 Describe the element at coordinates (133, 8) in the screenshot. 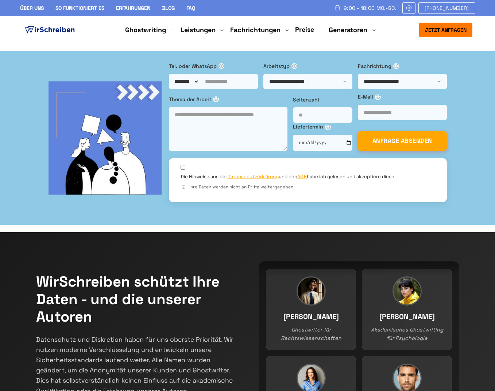

I see `a: Erfahrungen` at that location.